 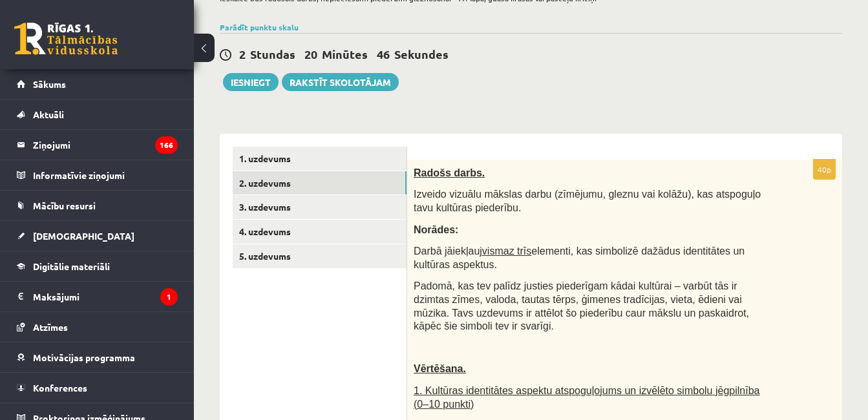 What do you see at coordinates (49, 114) in the screenshot?
I see `span: Aktuāli` at bounding box center [49, 114].